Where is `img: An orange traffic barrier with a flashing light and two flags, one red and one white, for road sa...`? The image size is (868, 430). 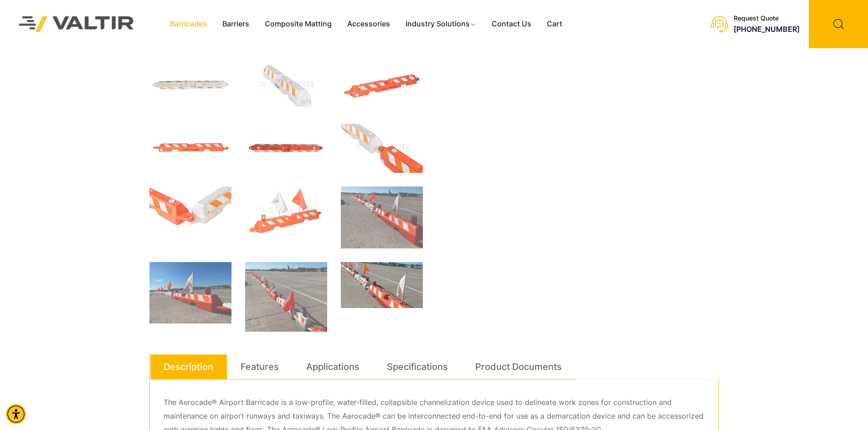
img: An orange traffic barrier with a flashing light and two flags, one red and one white, for road sa... is located at coordinates (286, 211).